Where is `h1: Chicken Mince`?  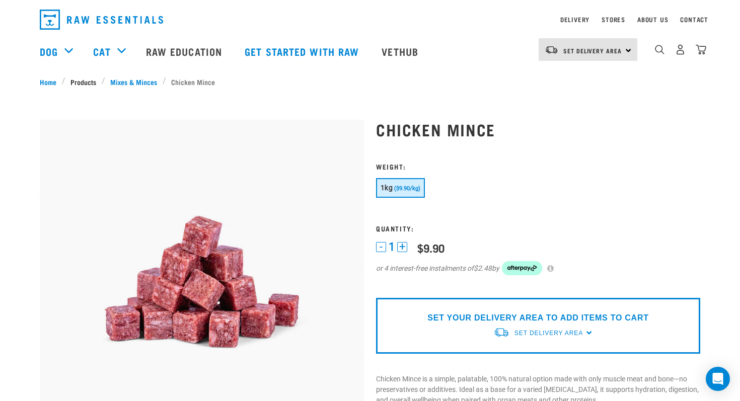
h1: Chicken Mince is located at coordinates (538, 129).